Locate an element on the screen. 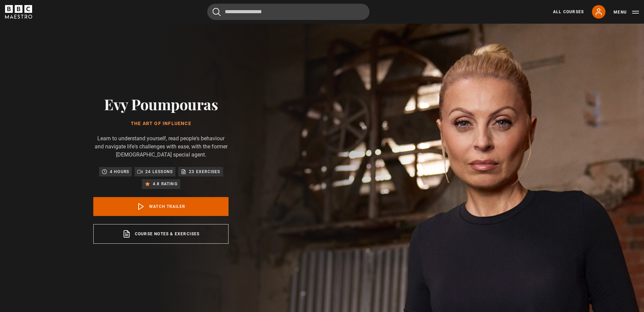 The height and width of the screenshot is (312, 644). a: Watch Trailer is located at coordinates (161, 206).